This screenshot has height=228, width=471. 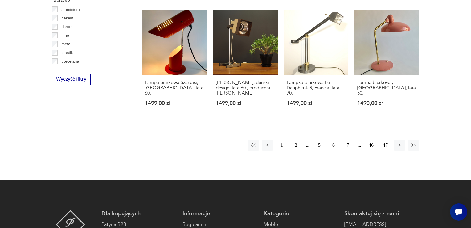 What do you see at coordinates (296, 145) in the screenshot?
I see `button: 2` at bounding box center [296, 145].